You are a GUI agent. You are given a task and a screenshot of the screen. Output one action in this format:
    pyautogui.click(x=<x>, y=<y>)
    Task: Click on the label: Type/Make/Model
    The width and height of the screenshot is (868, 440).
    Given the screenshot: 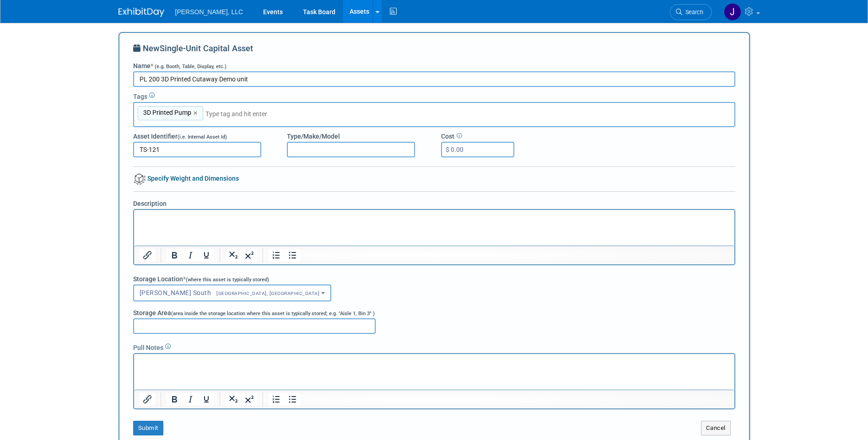 What is the action you would take?
    pyautogui.click(x=313, y=137)
    